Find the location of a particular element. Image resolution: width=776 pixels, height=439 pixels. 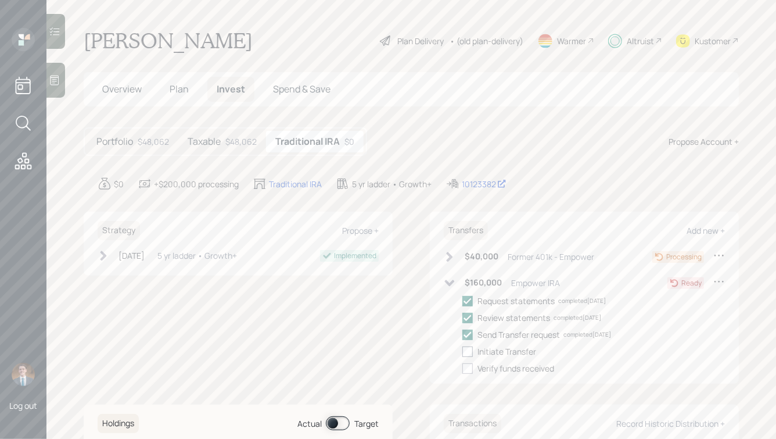

div: 10123382 is located at coordinates (484, 184).